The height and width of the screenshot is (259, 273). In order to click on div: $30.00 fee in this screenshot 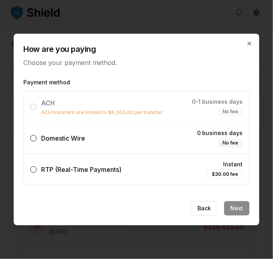, I will do `click(225, 174)`.